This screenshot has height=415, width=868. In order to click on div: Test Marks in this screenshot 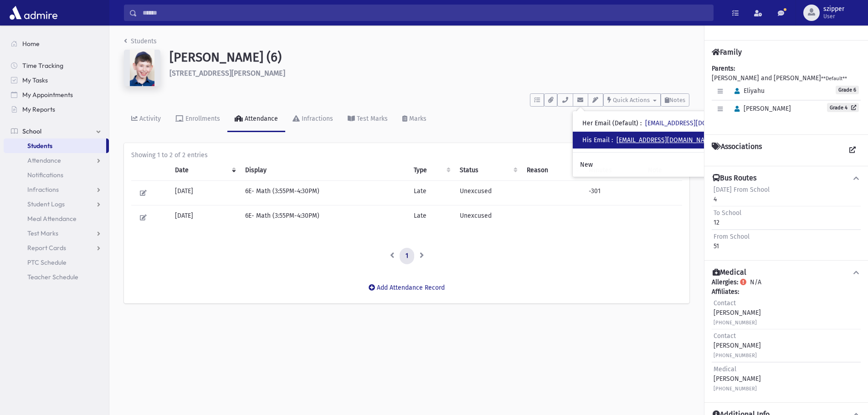, I will do `click(372, 119)`.